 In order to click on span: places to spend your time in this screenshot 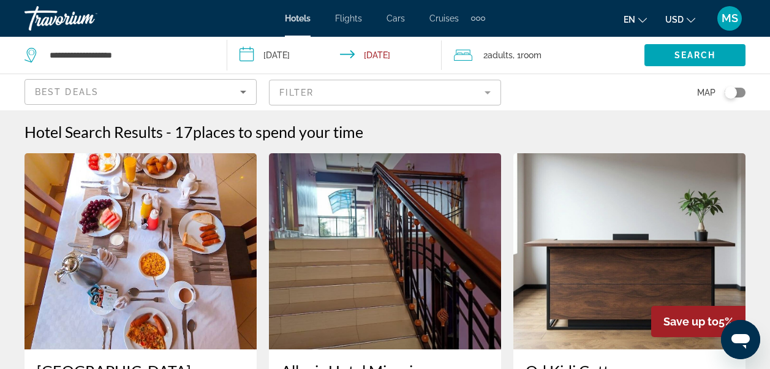, I will do `click(278, 132)`.